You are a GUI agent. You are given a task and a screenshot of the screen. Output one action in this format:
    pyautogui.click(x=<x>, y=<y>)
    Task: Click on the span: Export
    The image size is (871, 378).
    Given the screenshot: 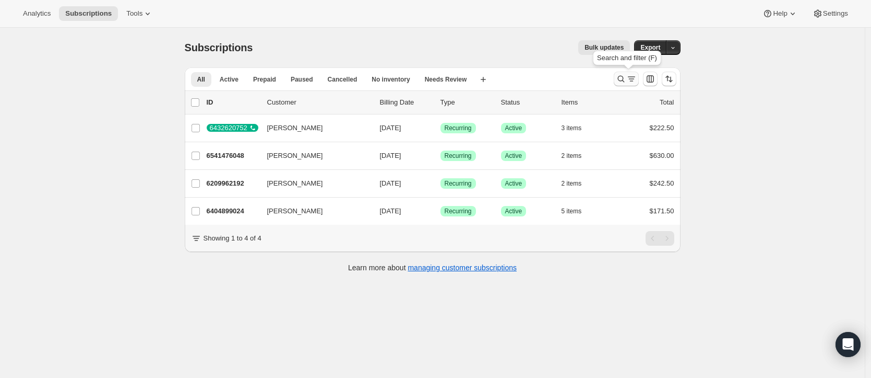 What is the action you would take?
    pyautogui.click(x=651, y=48)
    